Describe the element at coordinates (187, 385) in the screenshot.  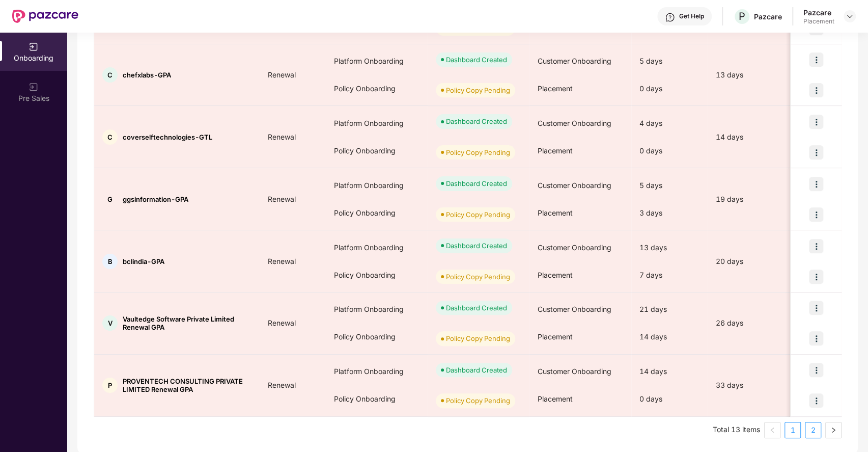
I see `span: PROVENTECH CONSULTING PRIVATE LIMITED Renewal GPA` at that location.